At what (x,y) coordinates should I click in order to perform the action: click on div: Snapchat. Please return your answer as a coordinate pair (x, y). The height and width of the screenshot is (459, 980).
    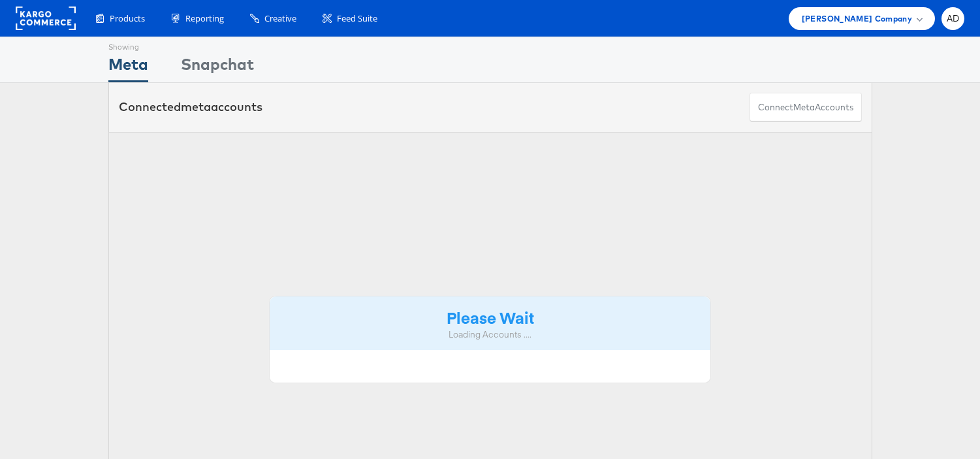
    Looking at the image, I should click on (217, 67).